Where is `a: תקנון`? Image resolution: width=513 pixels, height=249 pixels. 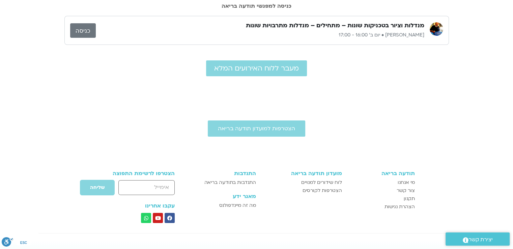 a: תקנון is located at coordinates (382, 199).